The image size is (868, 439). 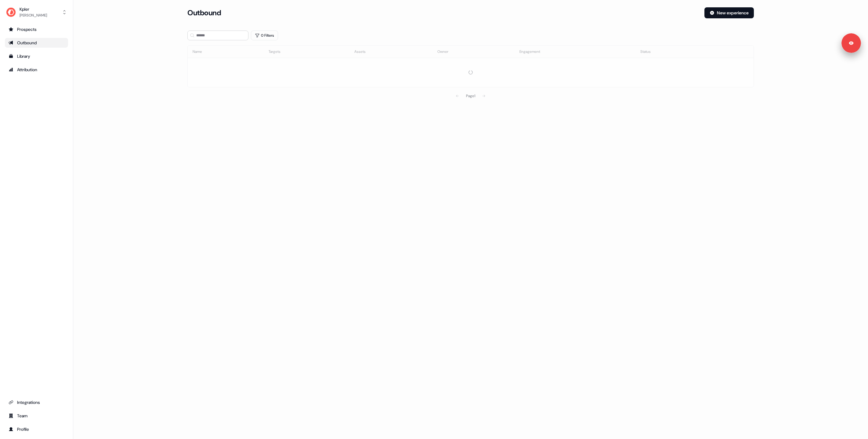 What do you see at coordinates (36, 29) in the screenshot?
I see `div: Prospects` at bounding box center [36, 29].